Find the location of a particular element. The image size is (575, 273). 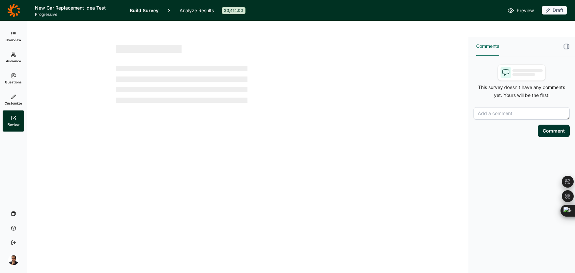

div: Draft is located at coordinates (554, 10).